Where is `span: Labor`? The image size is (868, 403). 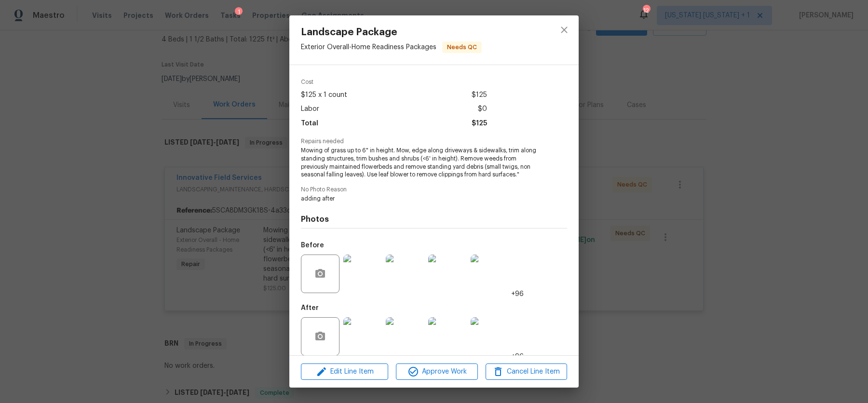 span: Labor is located at coordinates (310, 109).